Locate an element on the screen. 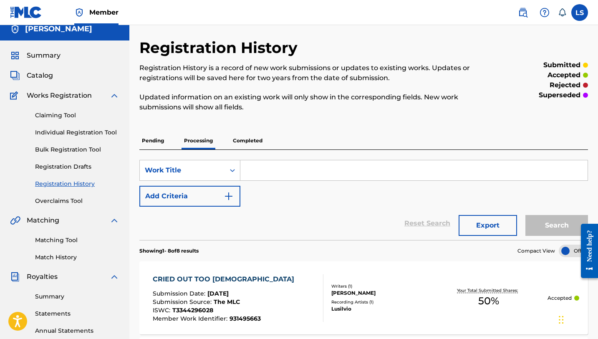  a: SummarySummary is located at coordinates (35, 55).